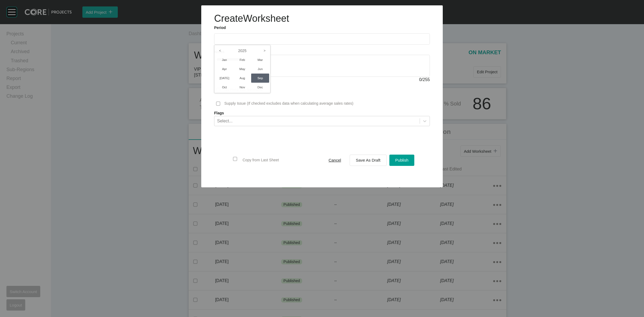  I want to click on li: Sep, so click(260, 78).